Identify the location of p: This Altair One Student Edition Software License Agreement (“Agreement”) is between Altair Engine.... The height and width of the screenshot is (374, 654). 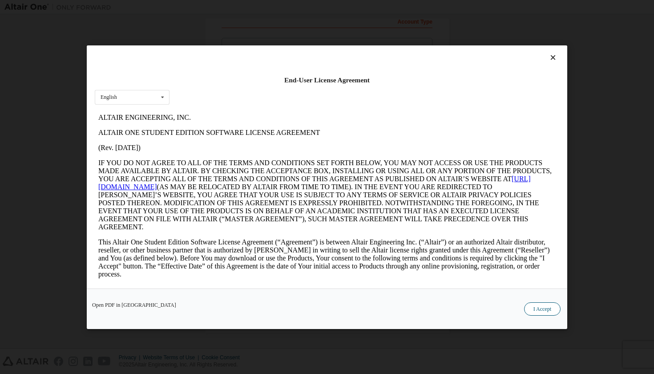
(232, 148).